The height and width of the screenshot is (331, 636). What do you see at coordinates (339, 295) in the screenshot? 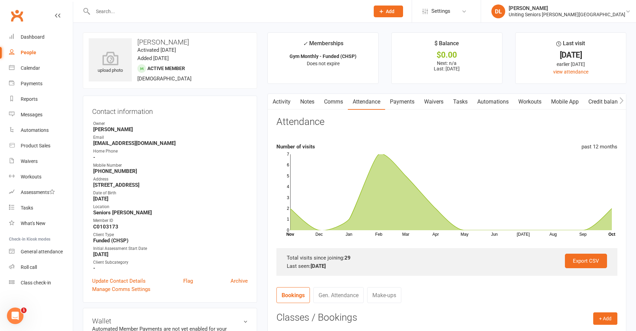
I see `a: Gen. Attendance` at bounding box center [339, 295].